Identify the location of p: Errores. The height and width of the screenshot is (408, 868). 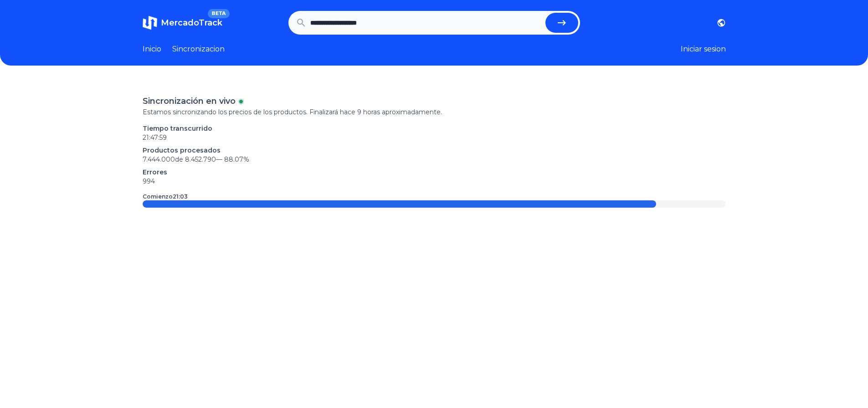
(434, 172).